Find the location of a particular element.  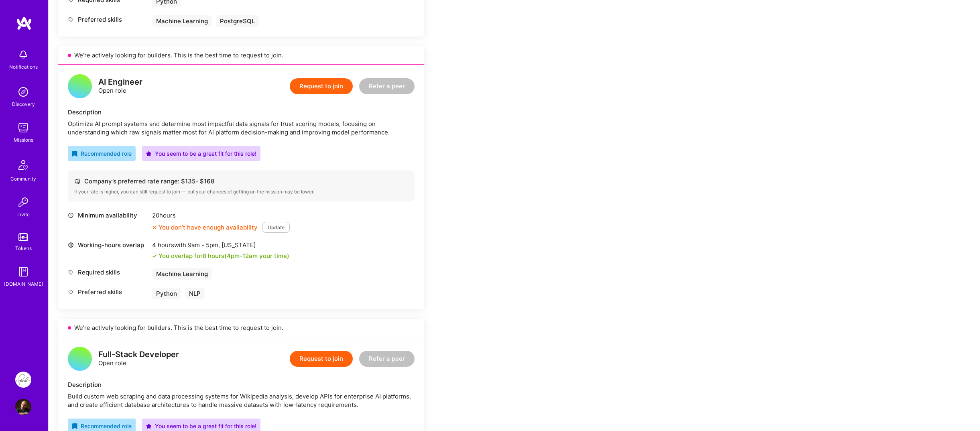

img: Community is located at coordinates (23, 165).